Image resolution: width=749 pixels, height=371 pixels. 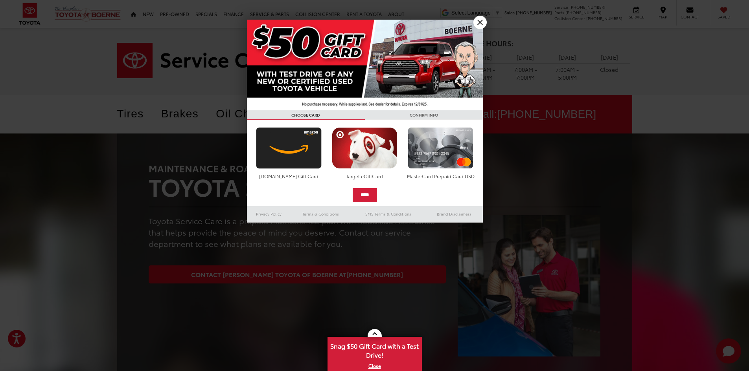 What do you see at coordinates (454, 214) in the screenshot?
I see `a: Brand Disclaimers` at bounding box center [454, 214].